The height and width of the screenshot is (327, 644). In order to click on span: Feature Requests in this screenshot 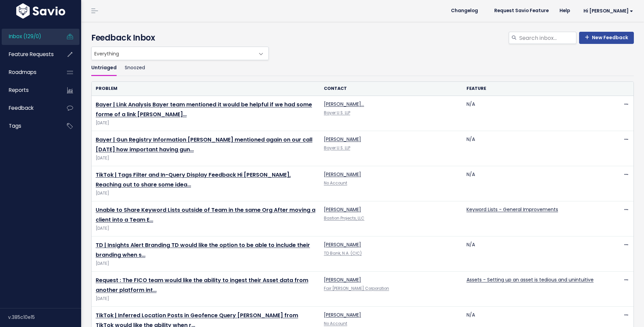, I will do `click(31, 54)`.